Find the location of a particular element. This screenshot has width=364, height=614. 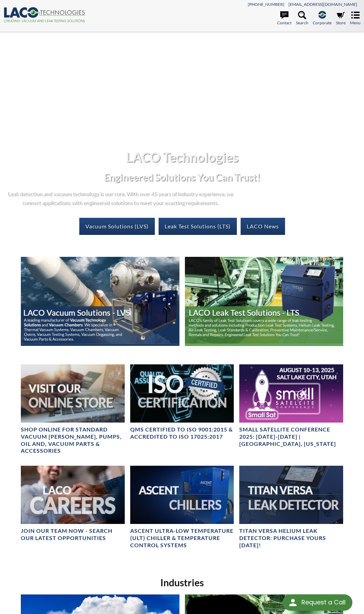

img: Small Satellite Conference 2025: August 10-13 | Salt Lake City, Utah is located at coordinates (291, 393).